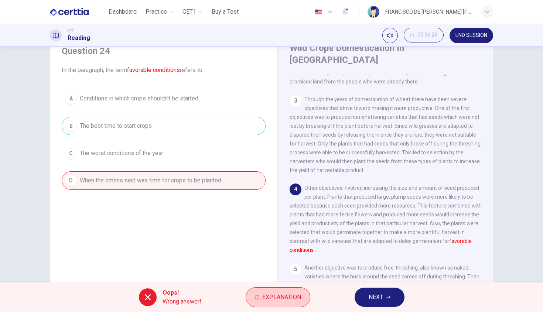 Image resolution: width=543 pixels, height=312 pixels. What do you see at coordinates (373, 12) in the screenshot?
I see `img: Profile picture` at bounding box center [373, 12].